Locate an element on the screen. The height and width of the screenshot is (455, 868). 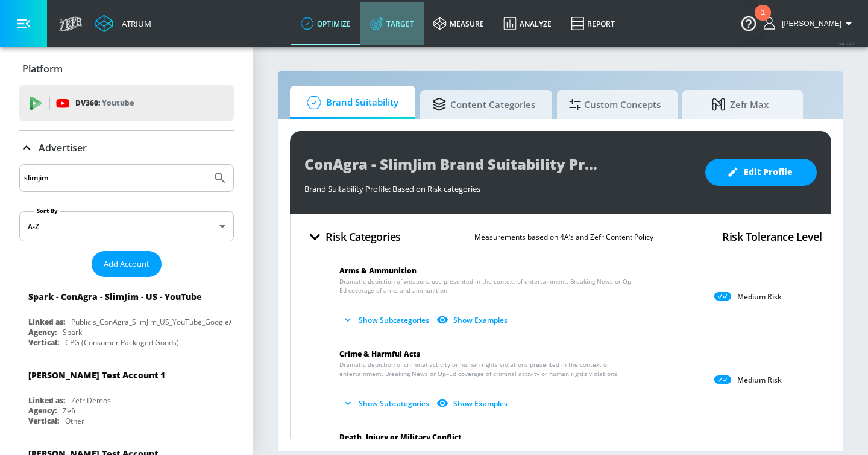
span: Zefr Max is located at coordinates (740, 105).